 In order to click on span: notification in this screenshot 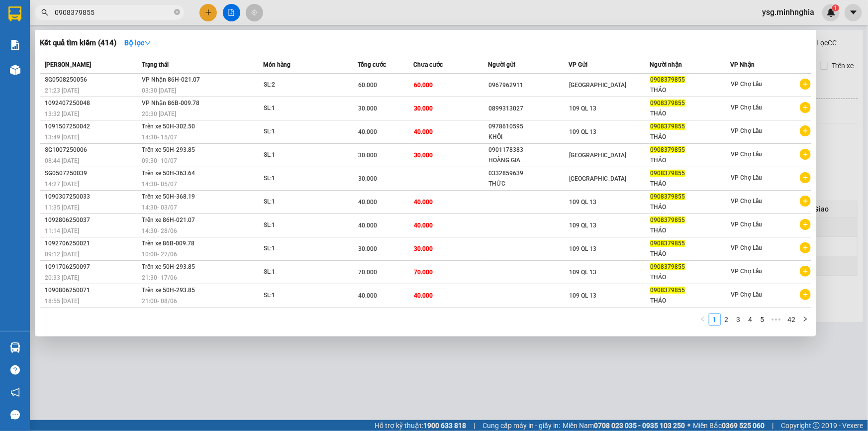, I will do `click(15, 392)`.